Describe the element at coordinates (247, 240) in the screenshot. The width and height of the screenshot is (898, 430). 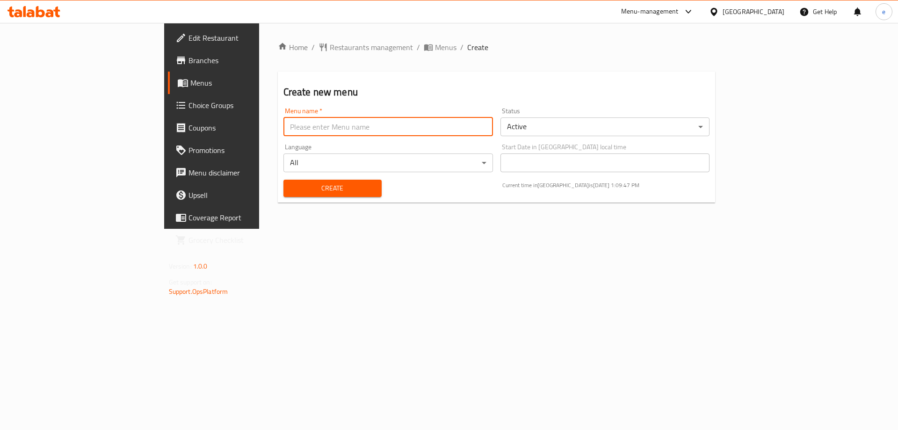
I see `span: Grocery Checklist` at that location.